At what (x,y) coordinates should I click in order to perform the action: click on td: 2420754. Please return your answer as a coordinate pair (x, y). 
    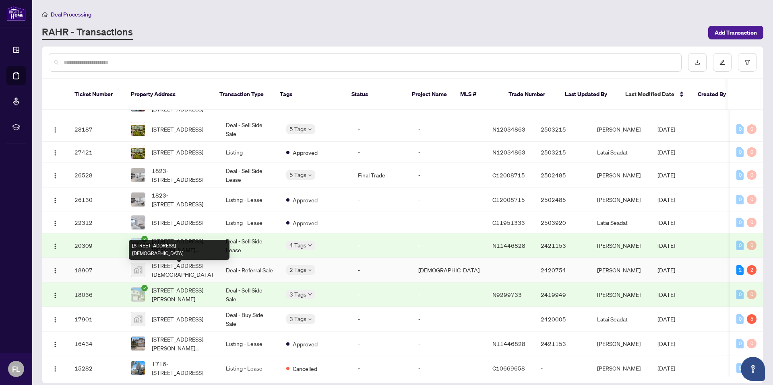
    Looking at the image, I should click on (563, 270).